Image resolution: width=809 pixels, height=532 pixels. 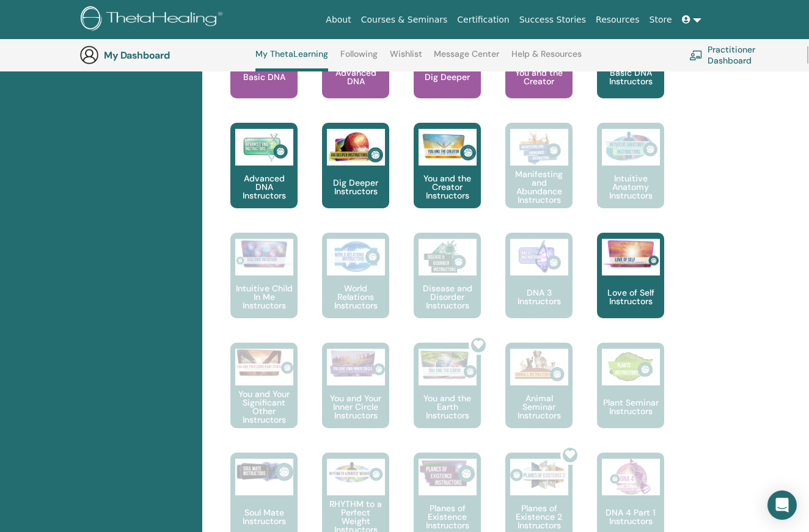 I want to click on a: Certification, so click(x=483, y=20).